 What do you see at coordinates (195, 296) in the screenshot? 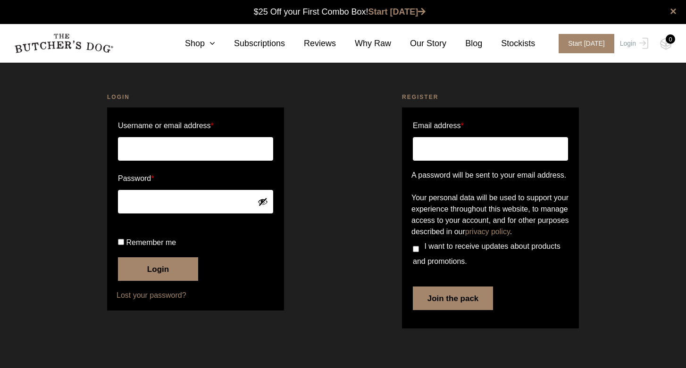
I see `a: Lost your password?` at bounding box center [195, 296].